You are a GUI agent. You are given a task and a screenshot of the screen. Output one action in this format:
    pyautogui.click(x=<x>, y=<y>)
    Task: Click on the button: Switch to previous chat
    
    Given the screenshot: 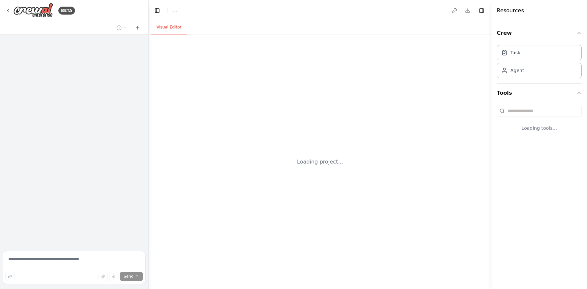 What is the action you would take?
    pyautogui.click(x=122, y=28)
    